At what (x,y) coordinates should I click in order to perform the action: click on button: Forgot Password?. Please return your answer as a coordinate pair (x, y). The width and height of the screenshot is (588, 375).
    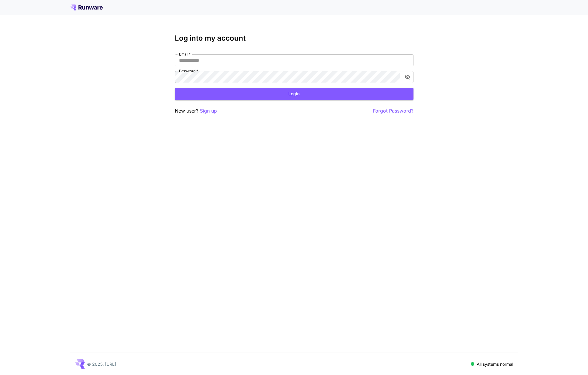
    Looking at the image, I should click on (393, 111).